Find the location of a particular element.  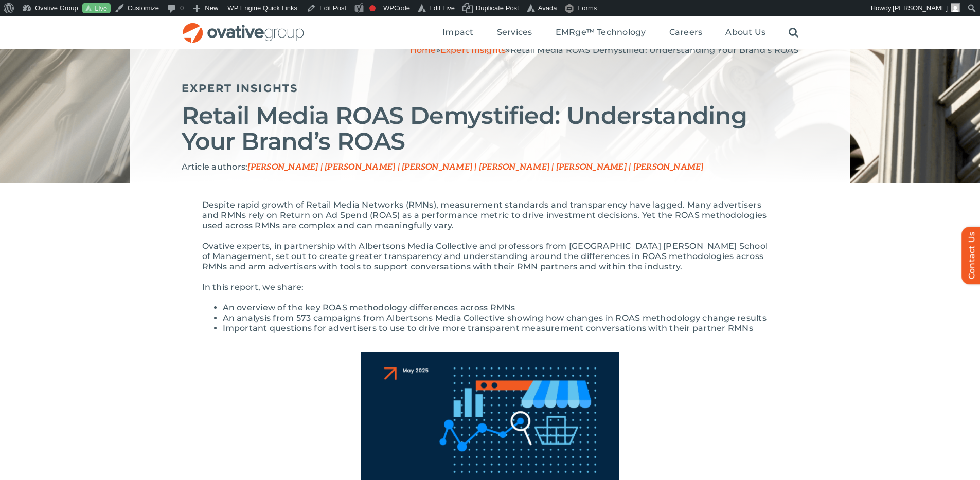

p: Despite rapid growth of Retail Media Networks (RMNs), measurement standards and transparency have... is located at coordinates (490, 215).